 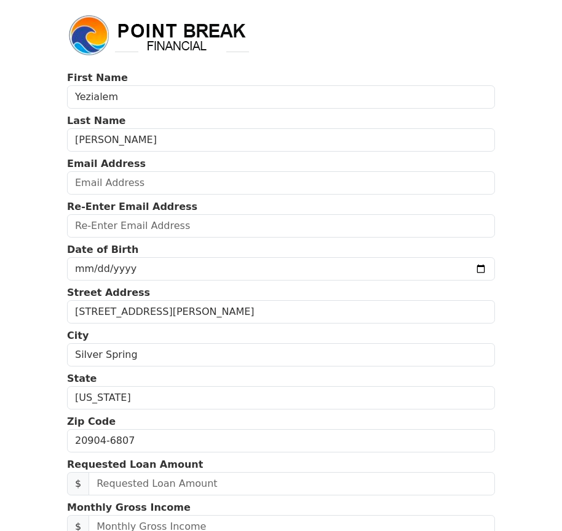 What do you see at coordinates (97, 77) in the screenshot?
I see `strong: First Name` at bounding box center [97, 77].